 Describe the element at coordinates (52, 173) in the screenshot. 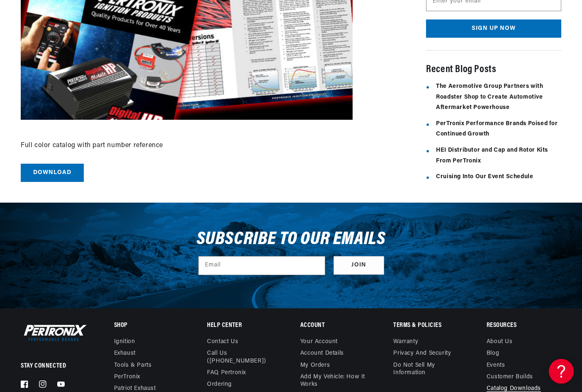

I see `a: Download` at that location.